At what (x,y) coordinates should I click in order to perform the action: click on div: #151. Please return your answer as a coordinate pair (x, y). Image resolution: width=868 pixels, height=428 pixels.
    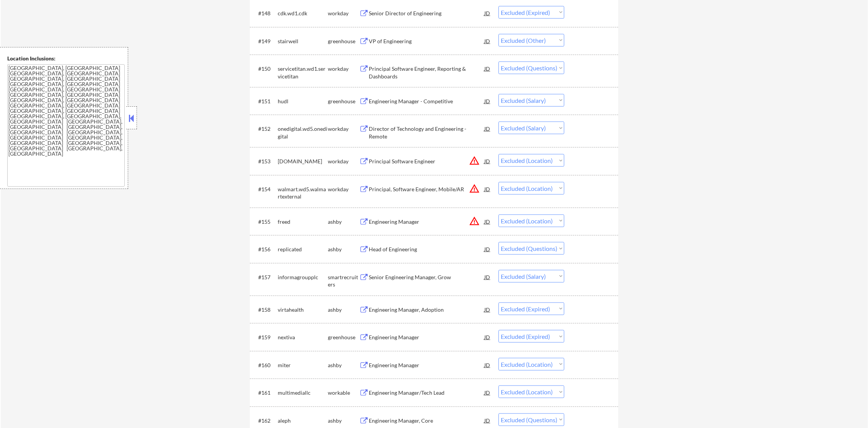
    Looking at the image, I should click on (265, 101).